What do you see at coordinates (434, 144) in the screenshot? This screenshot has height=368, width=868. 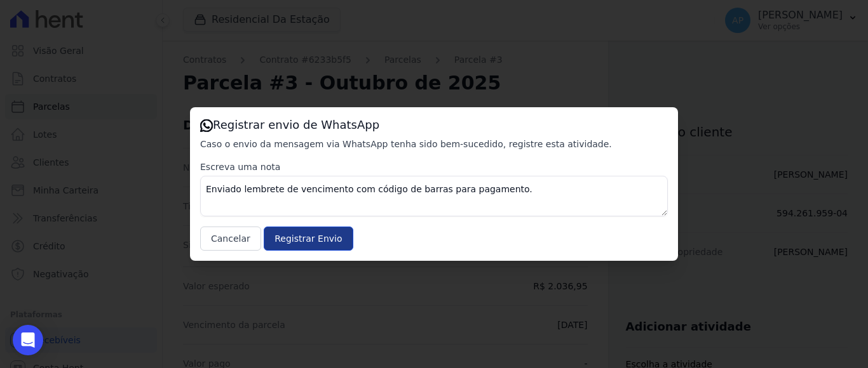 I see `p: Caso o envio da mensagem via WhatsApp tenha sido bem-sucedido, registre esta atividade.` at bounding box center [434, 144].